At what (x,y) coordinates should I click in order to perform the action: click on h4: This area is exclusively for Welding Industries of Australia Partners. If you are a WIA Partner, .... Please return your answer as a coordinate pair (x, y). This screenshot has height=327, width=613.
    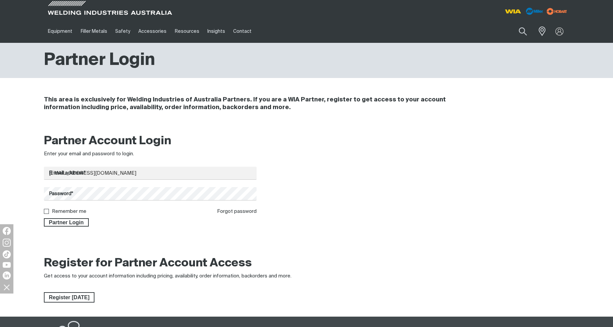
    Looking at the image, I should click on (262, 104).